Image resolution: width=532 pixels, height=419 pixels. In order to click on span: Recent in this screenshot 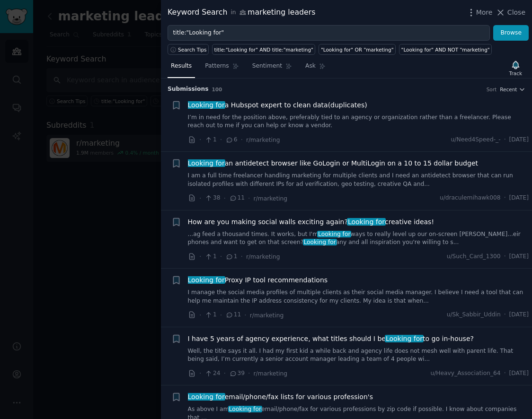, I will do `click(508, 90)`.